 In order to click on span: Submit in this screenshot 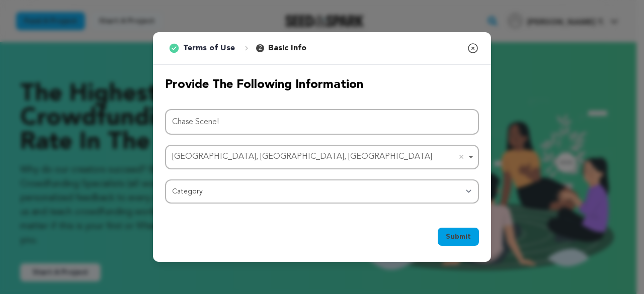, I will do `click(458, 237)`.